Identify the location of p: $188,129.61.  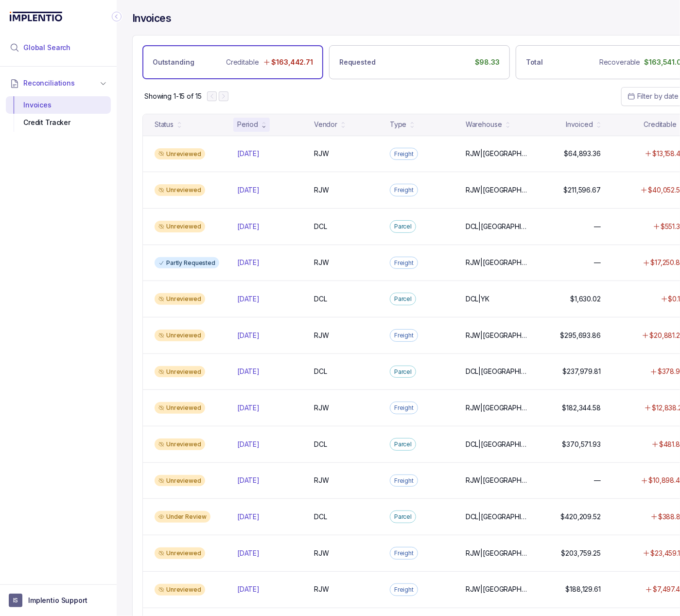
(583, 589).